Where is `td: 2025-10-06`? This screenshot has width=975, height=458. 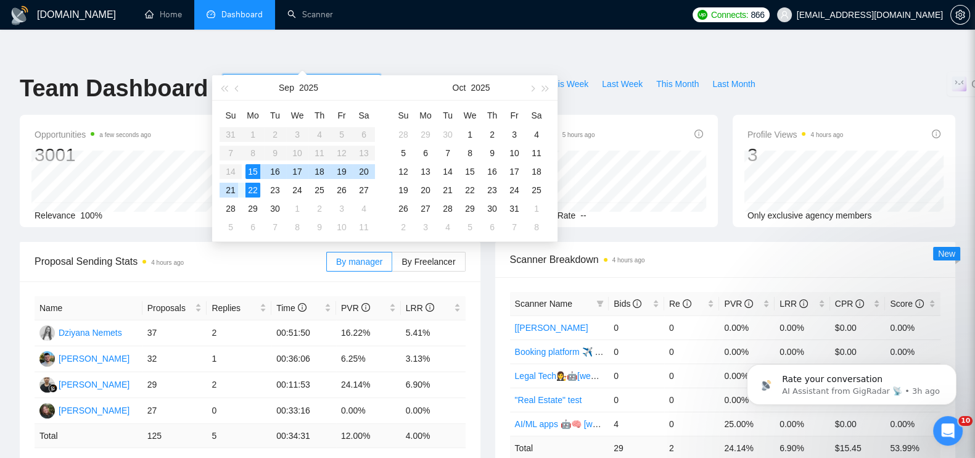
td: 2025-10-06 is located at coordinates (426, 153).